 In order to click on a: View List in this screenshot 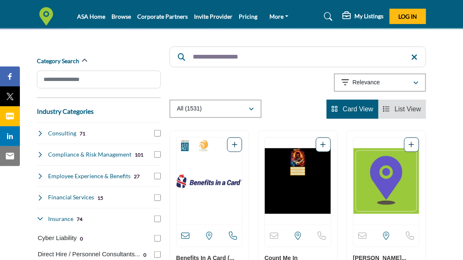, I will do `click(402, 109)`.